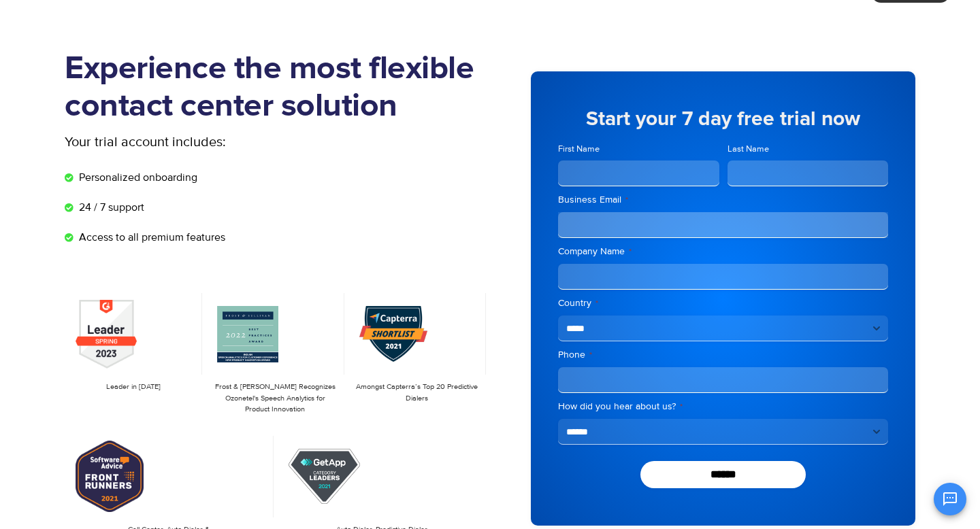 Image resolution: width=980 pixels, height=529 pixels. I want to click on label: Business Email, so click(723, 200).